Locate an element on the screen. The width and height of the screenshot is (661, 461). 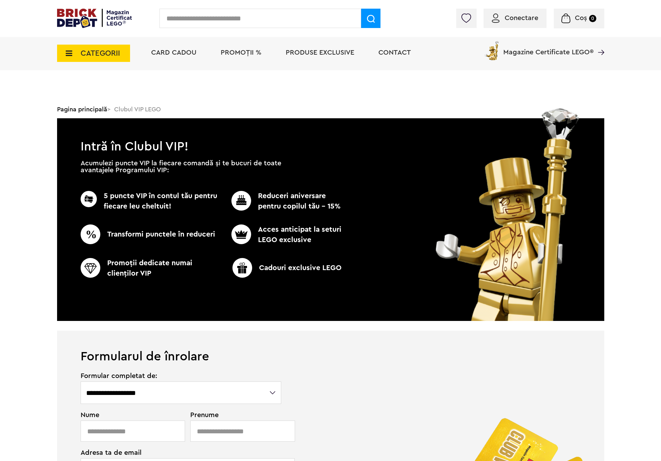
span: PROMOȚII % is located at coordinates (241, 53).